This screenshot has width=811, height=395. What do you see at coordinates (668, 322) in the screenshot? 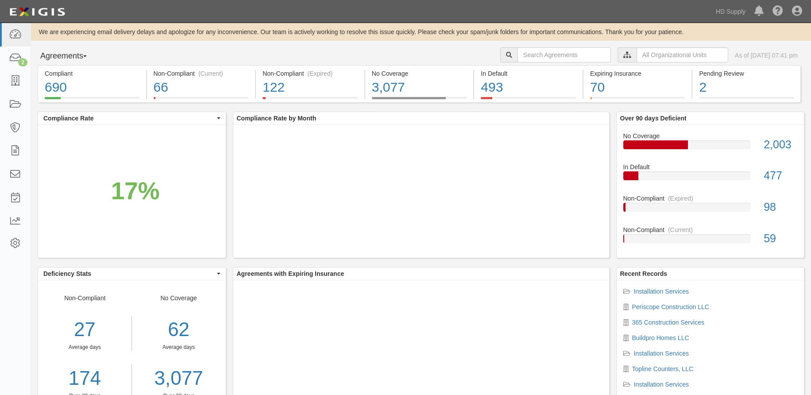
I see `a: 365 Construction Services` at bounding box center [668, 322].